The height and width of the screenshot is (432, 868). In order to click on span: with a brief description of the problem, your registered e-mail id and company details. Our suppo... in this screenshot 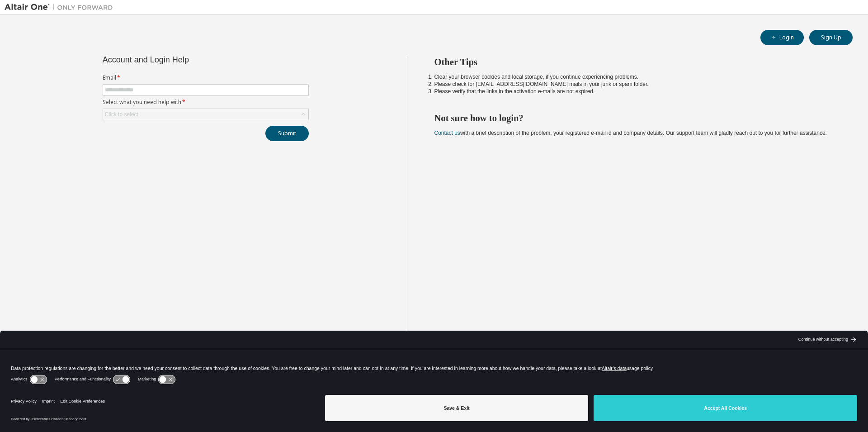, I will do `click(631, 133)`.